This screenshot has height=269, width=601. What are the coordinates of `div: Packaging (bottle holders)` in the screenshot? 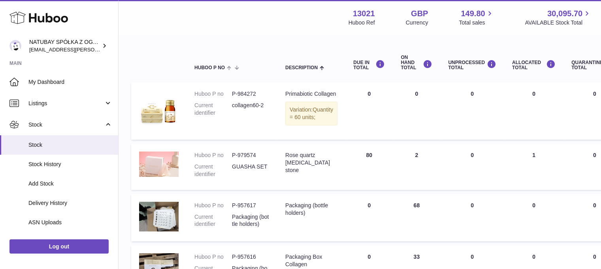 It's located at (311, 209).